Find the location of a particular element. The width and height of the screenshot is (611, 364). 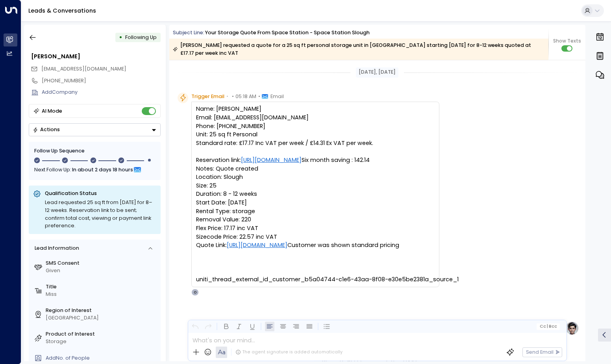

div: Button group with a nested menu is located at coordinates (94, 130).